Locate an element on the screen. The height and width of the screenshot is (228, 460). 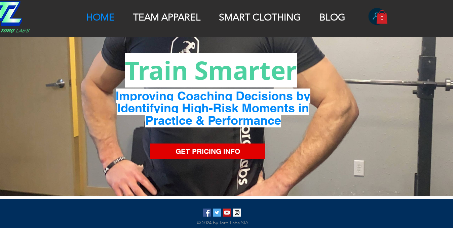
p: HOME is located at coordinates (100, 17).